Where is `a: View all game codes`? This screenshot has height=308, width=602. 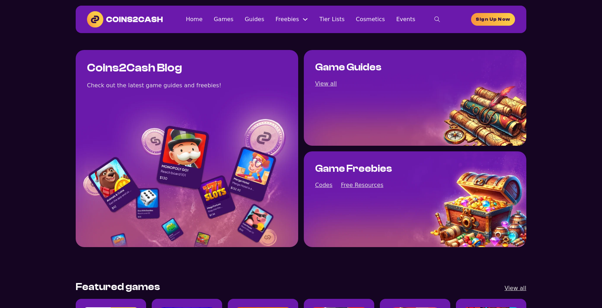
a: View all game codes is located at coordinates (323, 185).